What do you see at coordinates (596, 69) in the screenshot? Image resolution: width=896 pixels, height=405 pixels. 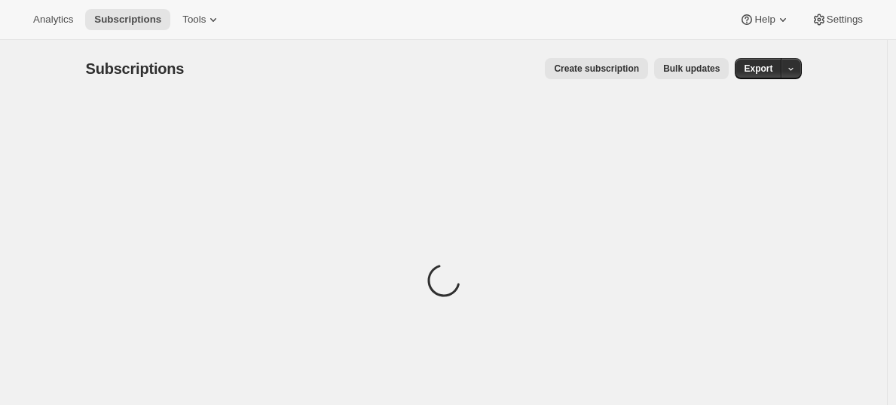 I see `button: Create subscription` at bounding box center [596, 69].